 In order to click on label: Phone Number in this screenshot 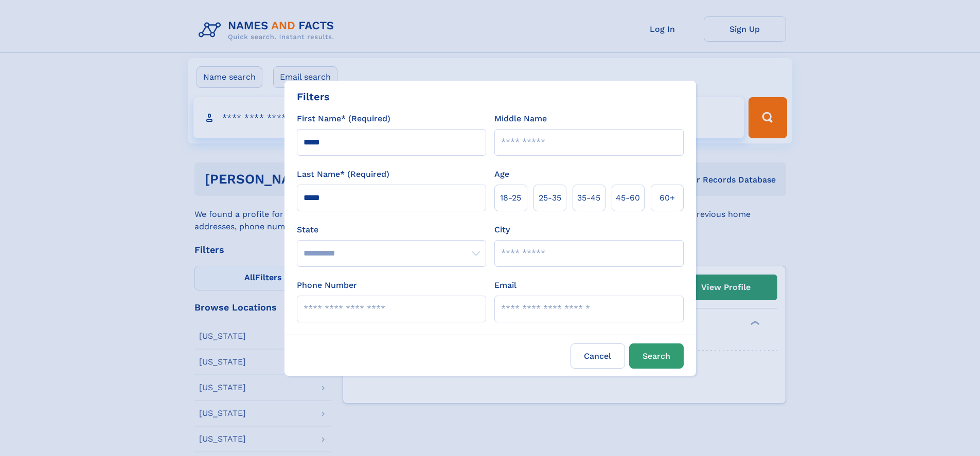, I will do `click(326, 285)`.